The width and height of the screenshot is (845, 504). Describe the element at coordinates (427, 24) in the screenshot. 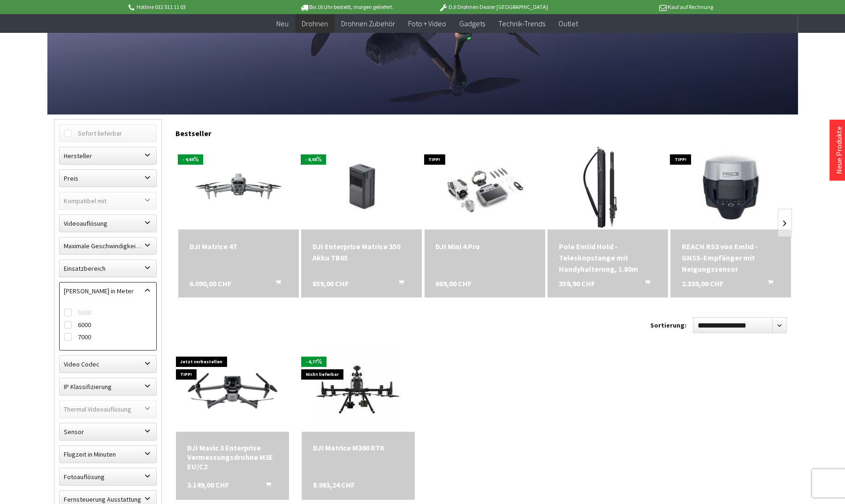

I see `a: Foto + Video` at that location.